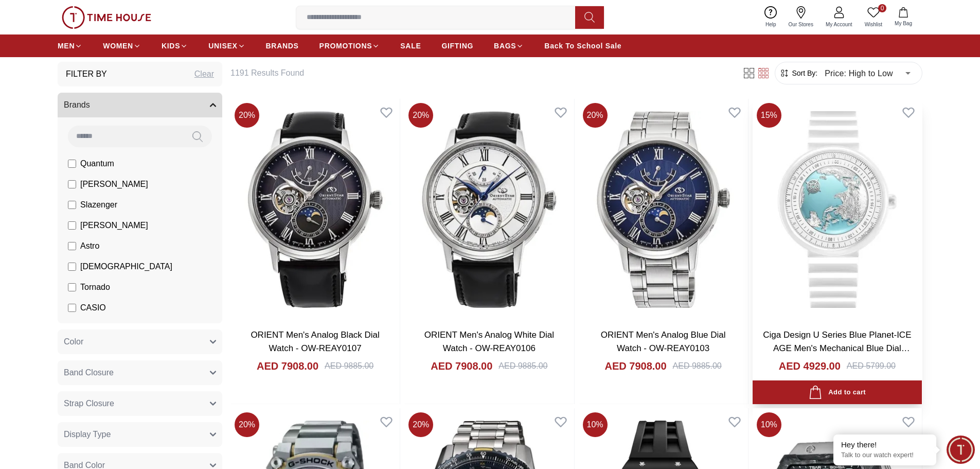 The width and height of the screenshot is (980, 469). What do you see at coordinates (882, 8) in the screenshot?
I see `span: 0` at bounding box center [882, 8].